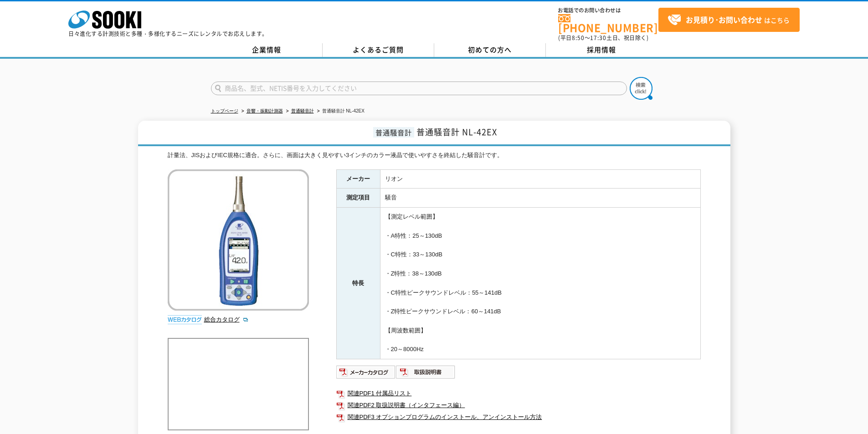 This screenshot has height=434, width=868. I want to click on a: 総合カタログ, so click(226, 319).